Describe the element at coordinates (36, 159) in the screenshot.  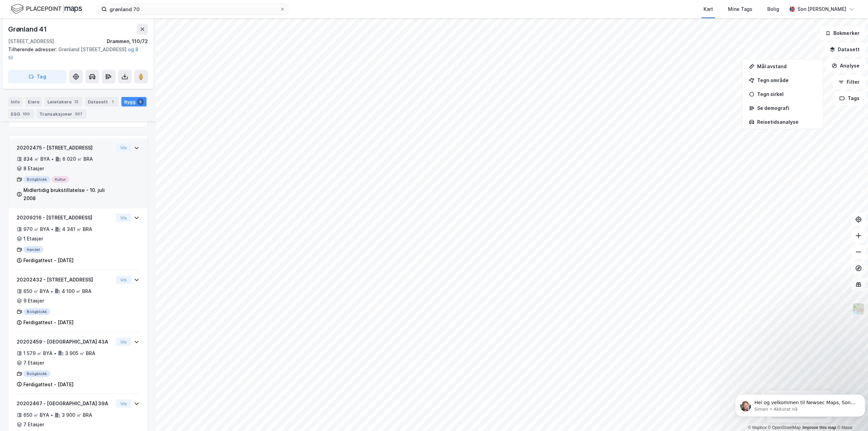
I see `div: 834 ㎡ BYA` at that location.